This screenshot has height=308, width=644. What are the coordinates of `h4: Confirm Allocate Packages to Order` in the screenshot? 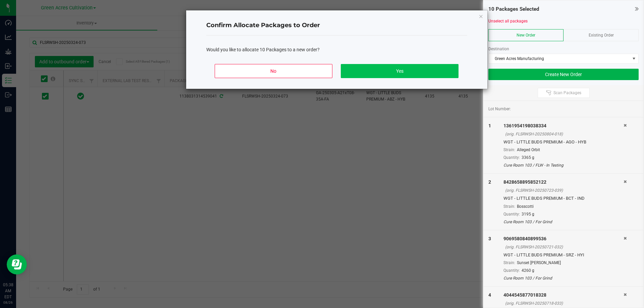 It's located at (337, 25).